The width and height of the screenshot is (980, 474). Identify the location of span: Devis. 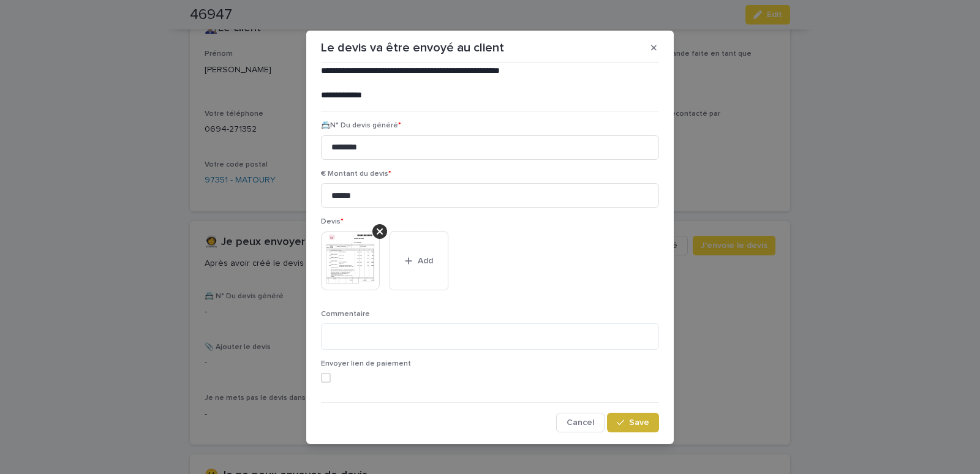
(332, 221).